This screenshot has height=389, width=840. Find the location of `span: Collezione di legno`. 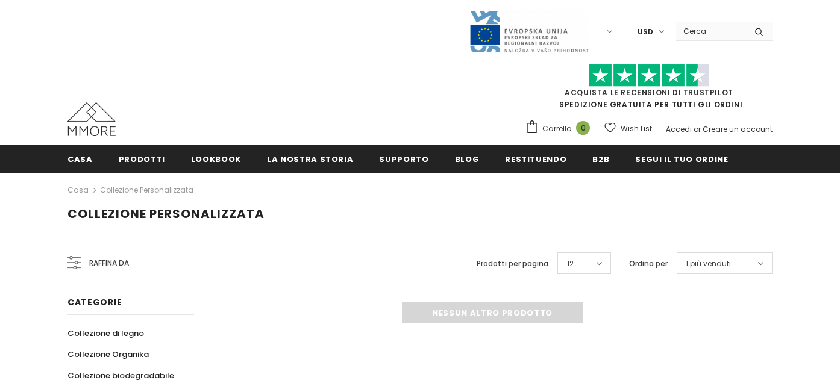

span: Collezione di legno is located at coordinates (105, 333).